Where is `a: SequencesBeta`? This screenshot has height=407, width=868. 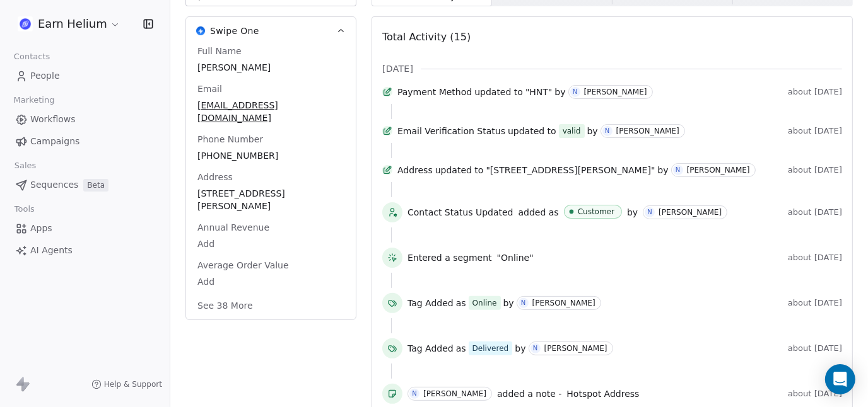
a: SequencesBeta is located at coordinates (85, 185).